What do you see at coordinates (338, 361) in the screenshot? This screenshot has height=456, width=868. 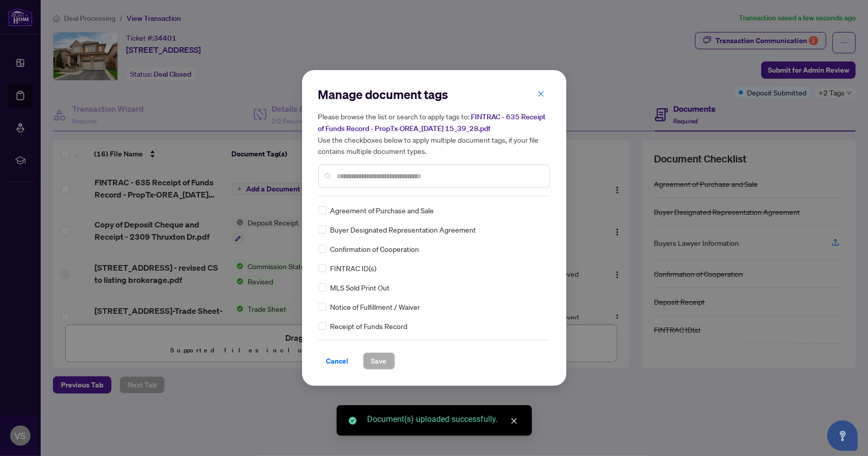 I see `button: Cancel` at bounding box center [338, 361].